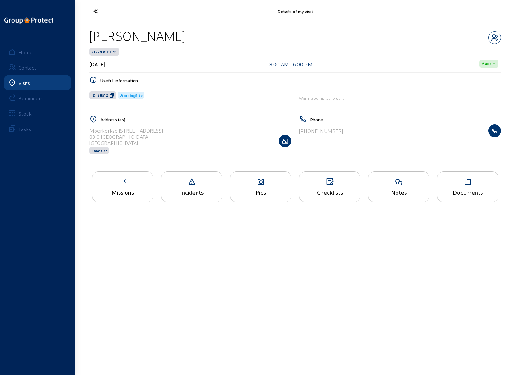  Describe the element at coordinates (29, 21) in the screenshot. I see `img: logo-oneline.png` at that location.